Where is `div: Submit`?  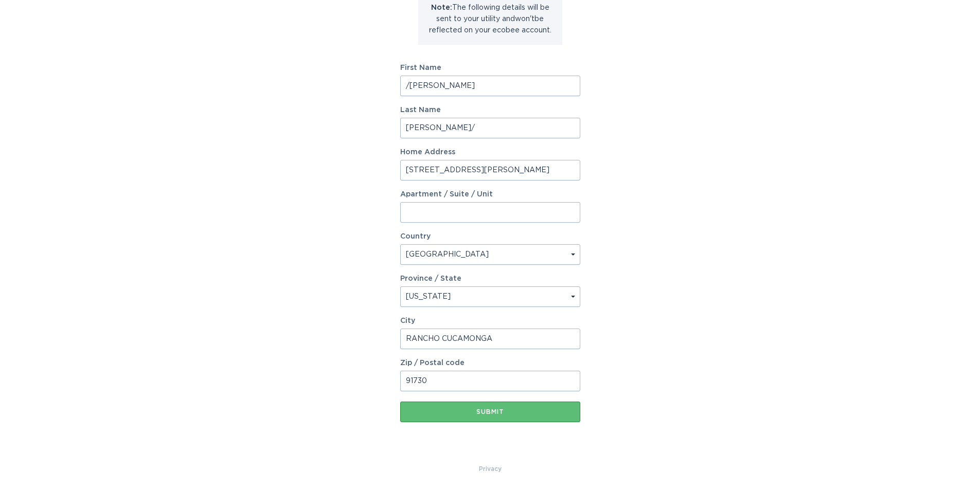
div: Submit is located at coordinates (490, 412).